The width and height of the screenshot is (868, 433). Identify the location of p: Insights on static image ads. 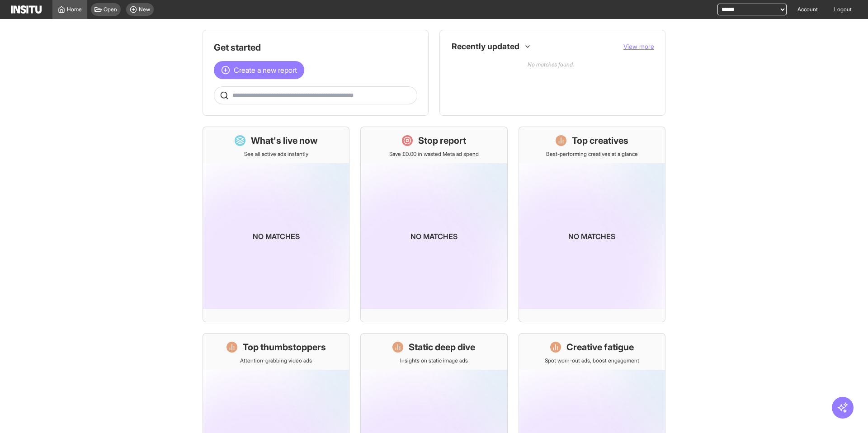
(434, 361).